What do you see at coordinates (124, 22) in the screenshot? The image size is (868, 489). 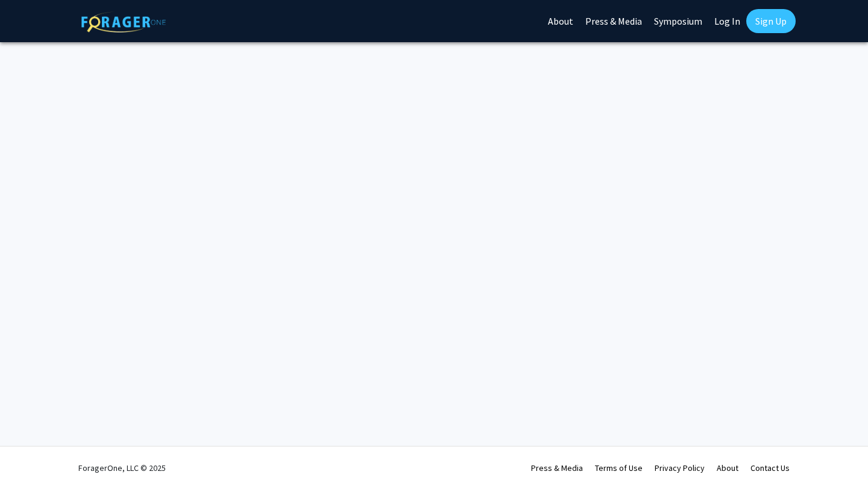 I see `img: ForagerOne Logo` at bounding box center [124, 22].